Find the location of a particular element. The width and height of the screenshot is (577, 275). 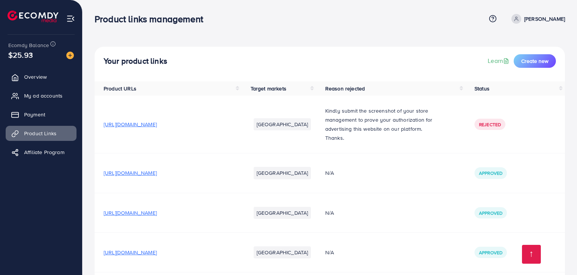

p: Thanks. is located at coordinates (391, 138).